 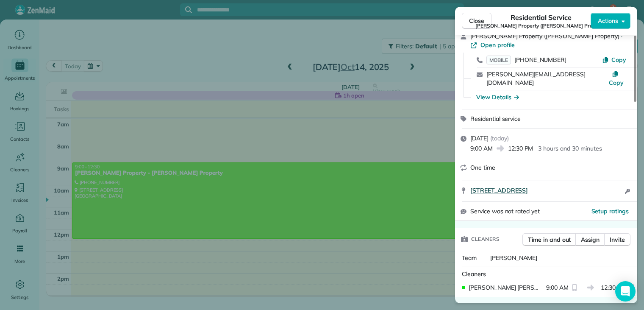 What do you see at coordinates (498, 97) in the screenshot?
I see `div: View Details` at bounding box center [498, 97].